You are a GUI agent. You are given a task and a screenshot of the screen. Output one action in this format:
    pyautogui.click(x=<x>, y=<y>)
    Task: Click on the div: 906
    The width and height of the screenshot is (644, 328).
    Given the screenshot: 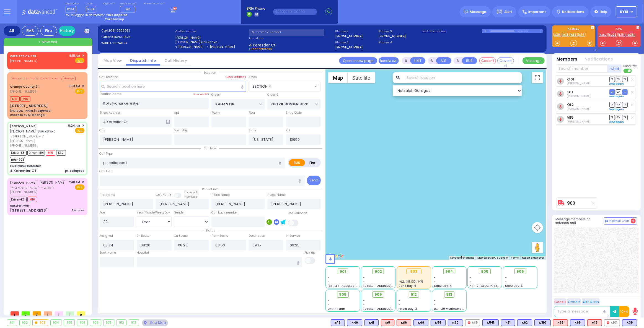 What is the action you would take?
    pyautogui.click(x=82, y=323)
    